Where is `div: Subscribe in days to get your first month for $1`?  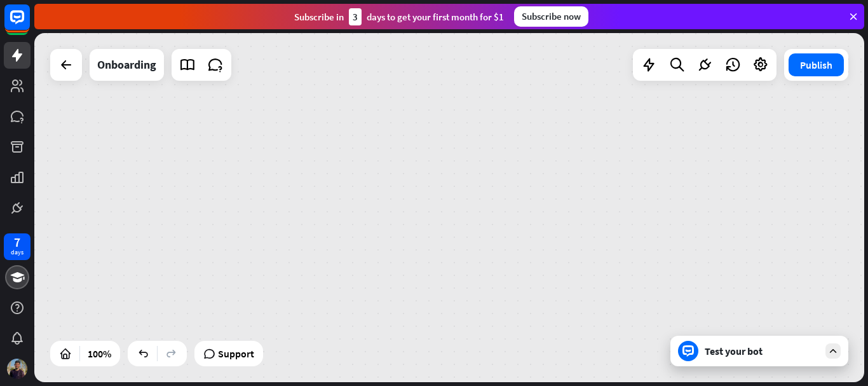
div: Subscribe in days to get your first month for $1 is located at coordinates (399, 16).